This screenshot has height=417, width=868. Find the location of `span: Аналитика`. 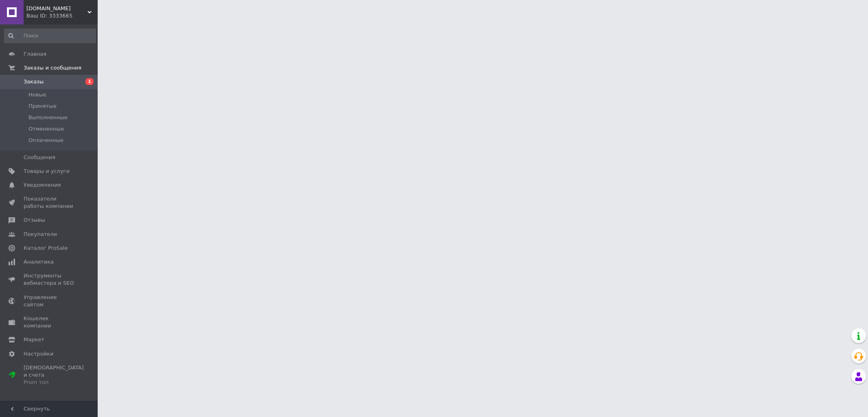

span: Аналитика is located at coordinates (39, 262).